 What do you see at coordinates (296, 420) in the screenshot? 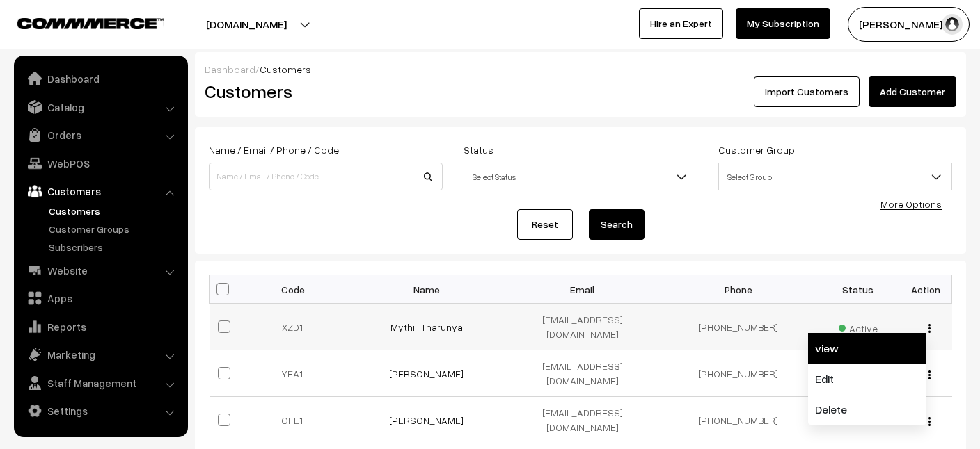
I see `td: OFE1` at bounding box center [296, 420].